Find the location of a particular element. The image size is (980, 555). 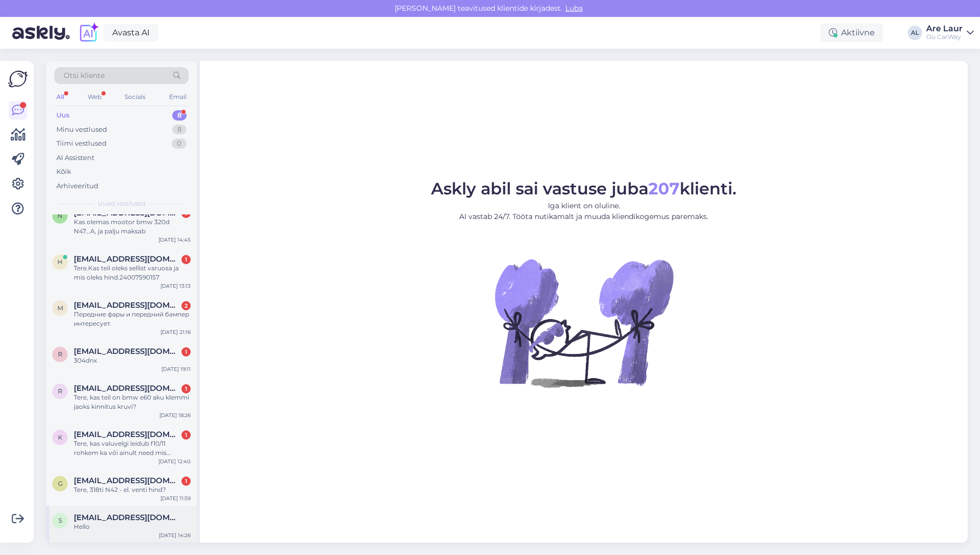

div: Web is located at coordinates (94, 97).